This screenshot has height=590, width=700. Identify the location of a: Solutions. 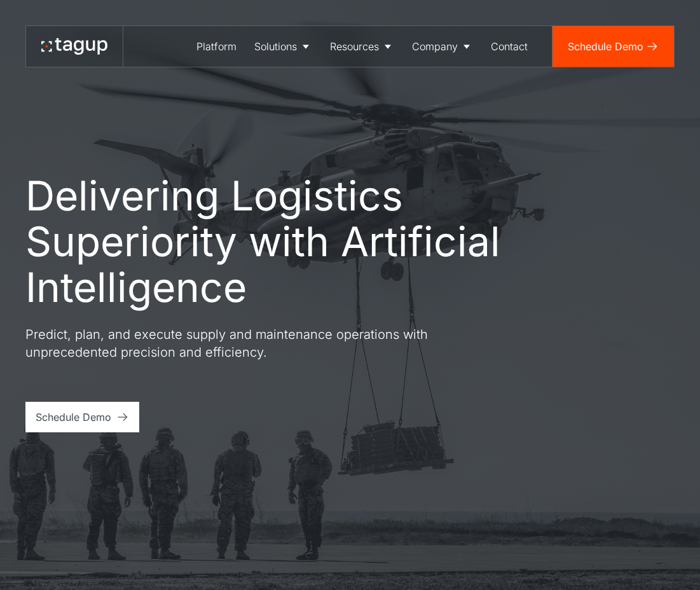
(283, 46).